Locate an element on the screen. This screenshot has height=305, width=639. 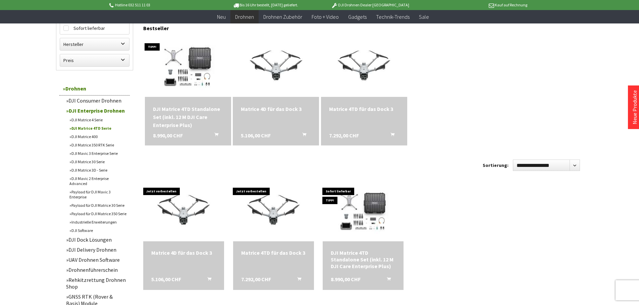
a: Foto + Video is located at coordinates (325, 17).